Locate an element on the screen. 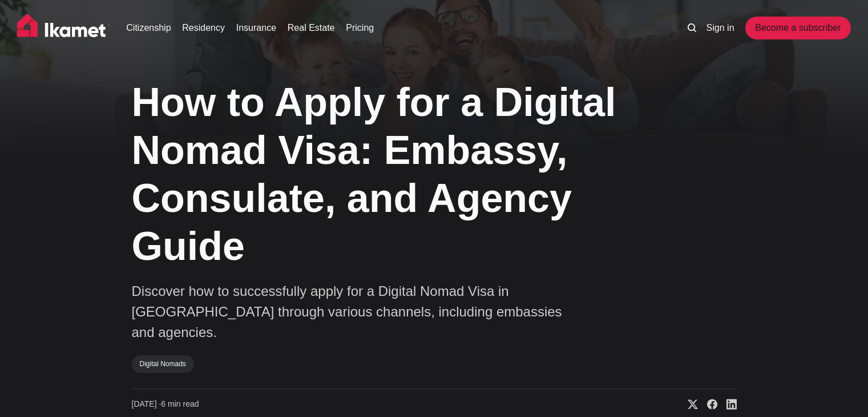  a: Real Estate is located at coordinates (311, 28).